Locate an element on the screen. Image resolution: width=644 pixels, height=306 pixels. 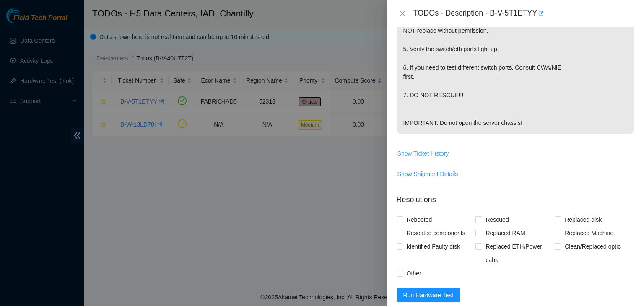
span: Identified Faulty disk is located at coordinates (433, 246).